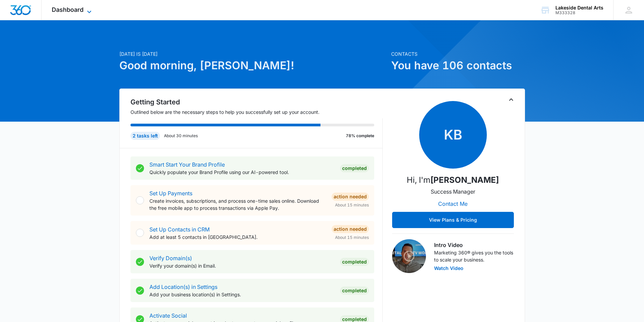 This screenshot has height=322, width=644. I want to click on p: Hi, I'm, so click(453, 180).